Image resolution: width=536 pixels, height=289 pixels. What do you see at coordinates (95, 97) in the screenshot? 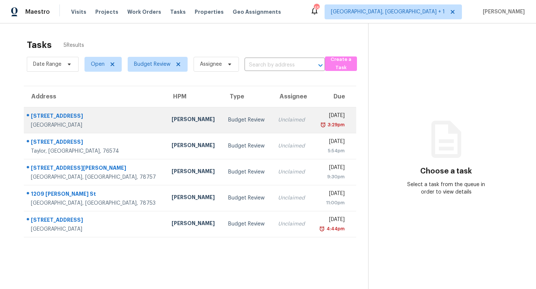
I see `th: Address` at bounding box center [95, 97].